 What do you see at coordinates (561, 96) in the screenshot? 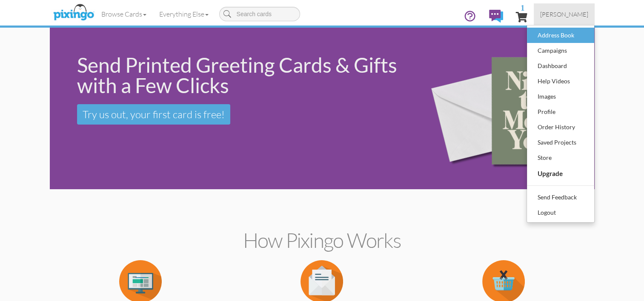
I see `a: Images` at bounding box center [561, 96].